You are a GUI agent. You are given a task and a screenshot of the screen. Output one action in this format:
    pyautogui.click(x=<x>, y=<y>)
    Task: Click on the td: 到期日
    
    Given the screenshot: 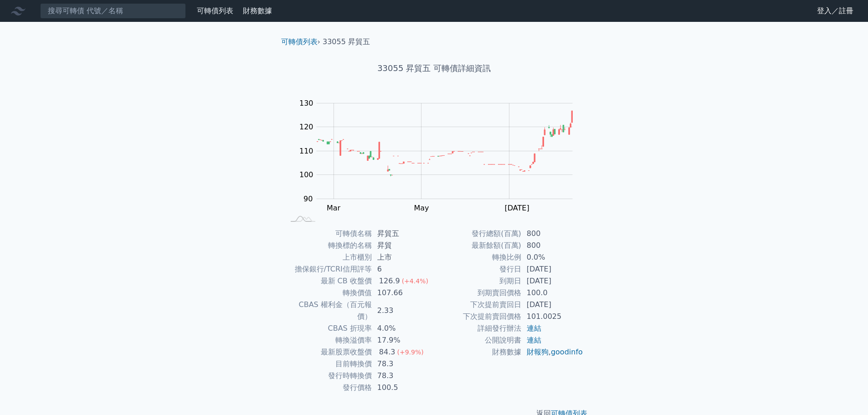 What is the action you would take?
    pyautogui.click(x=477, y=281)
    